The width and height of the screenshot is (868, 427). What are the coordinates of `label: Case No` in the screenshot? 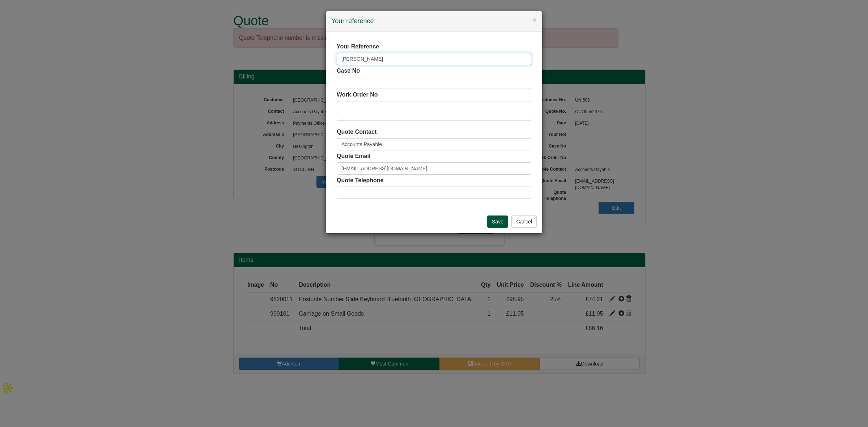 It's located at (348, 71).